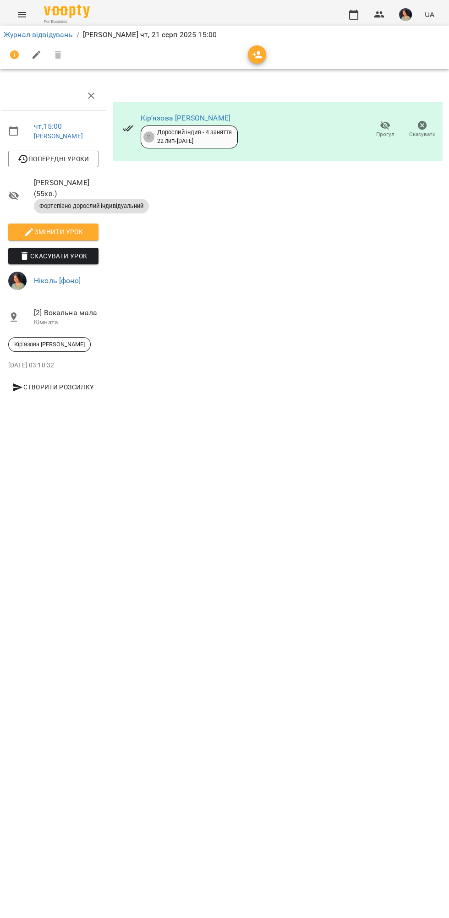 This screenshot has height=918, width=449. Describe the element at coordinates (22, 15) in the screenshot. I see `button: Menu` at that location.